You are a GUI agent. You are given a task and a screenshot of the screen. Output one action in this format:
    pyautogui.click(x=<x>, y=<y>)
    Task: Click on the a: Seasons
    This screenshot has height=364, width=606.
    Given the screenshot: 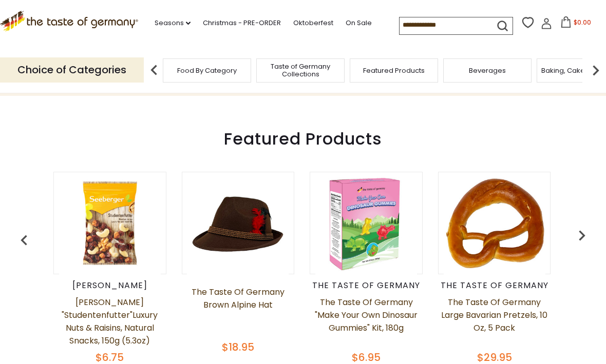 What is the action you would take?
    pyautogui.click(x=173, y=23)
    